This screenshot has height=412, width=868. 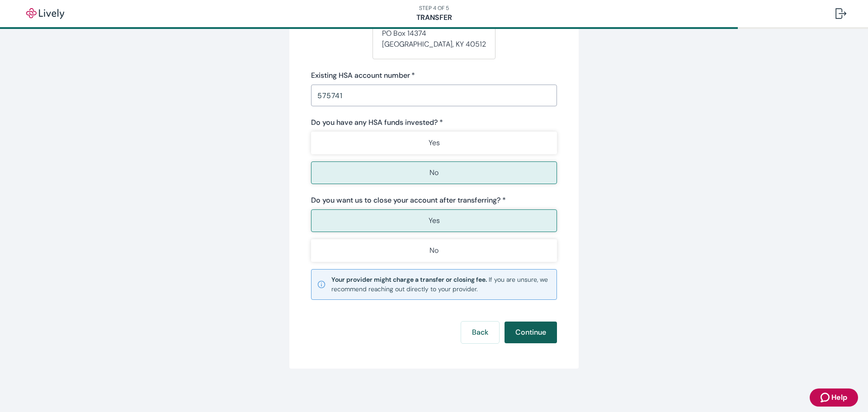 I want to click on p: PO Box 14374, so click(x=434, y=33).